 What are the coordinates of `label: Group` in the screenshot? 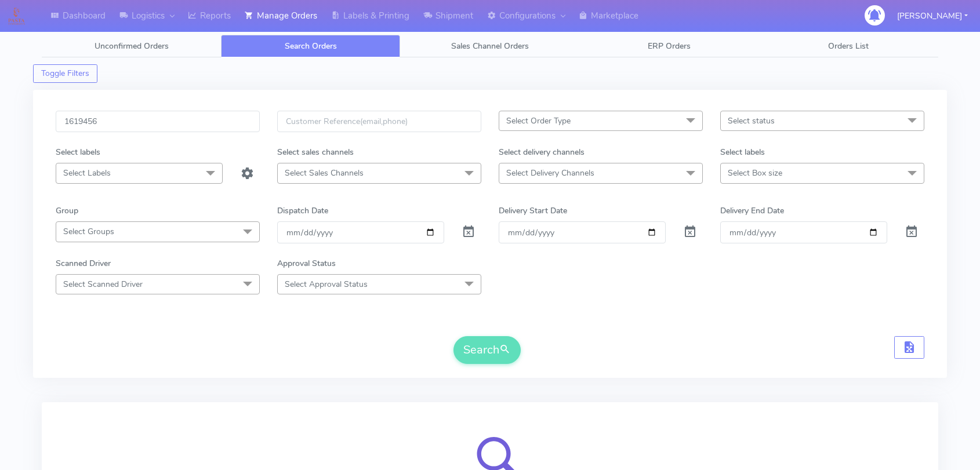 It's located at (66, 211).